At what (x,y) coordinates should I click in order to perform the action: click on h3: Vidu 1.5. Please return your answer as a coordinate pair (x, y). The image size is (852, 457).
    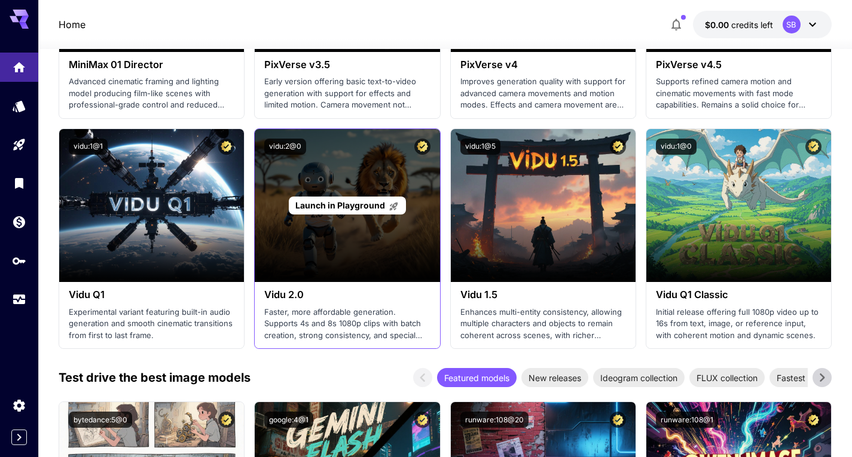
    Looking at the image, I should click on (543, 295).